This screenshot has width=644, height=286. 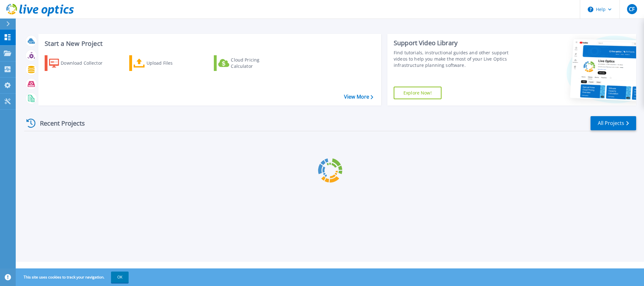 What do you see at coordinates (120, 277) in the screenshot?
I see `button: OK` at bounding box center [120, 277].